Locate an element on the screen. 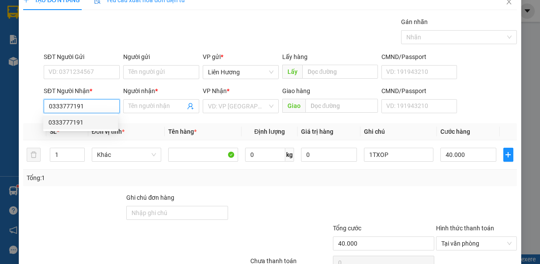  span: Định lượng is located at coordinates (269, 131).